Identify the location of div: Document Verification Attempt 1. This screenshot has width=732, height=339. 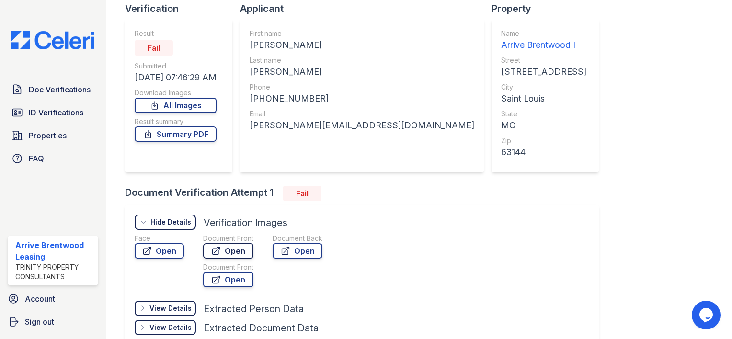
(365, 193).